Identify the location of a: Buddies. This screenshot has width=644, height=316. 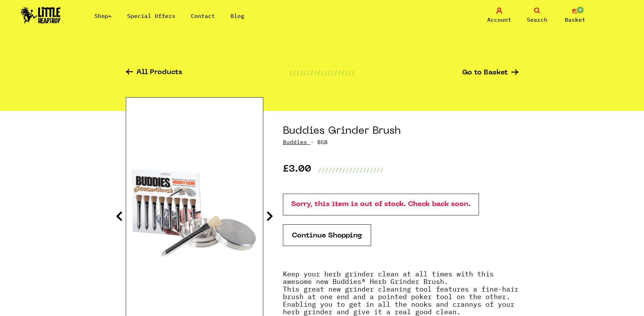
(295, 142).